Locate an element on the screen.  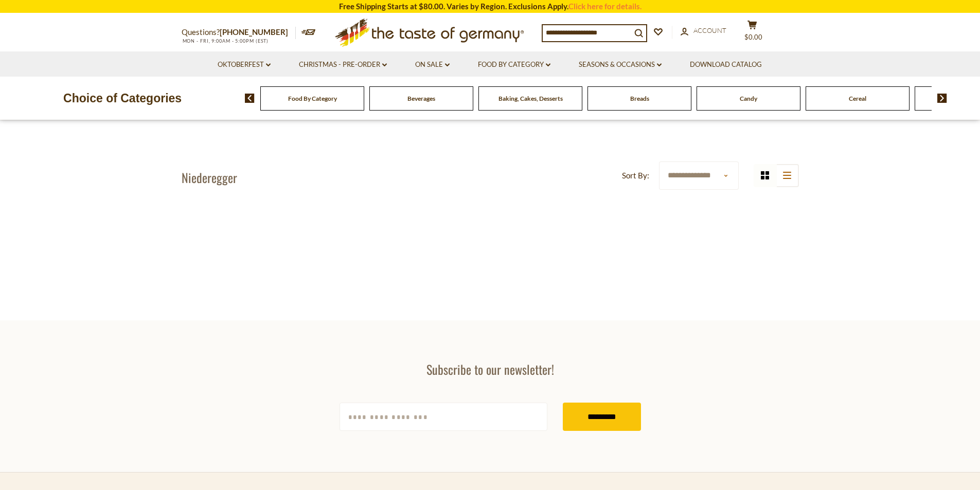
a: Christmas - PRE-ORDER is located at coordinates (343, 65).